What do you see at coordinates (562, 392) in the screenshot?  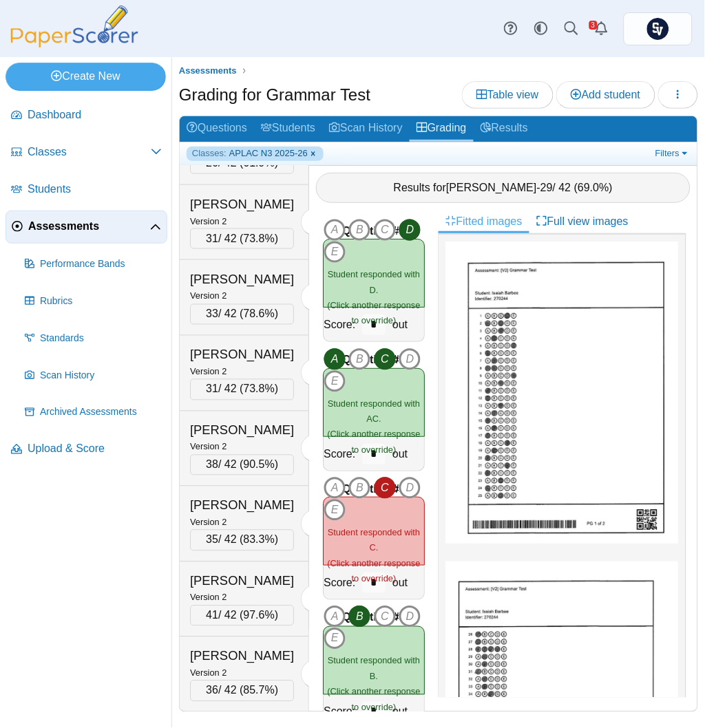 I see `img: 3192880_OCTOBER_6_2025T21_50_6_34000000.jpeg` at bounding box center [562, 392].